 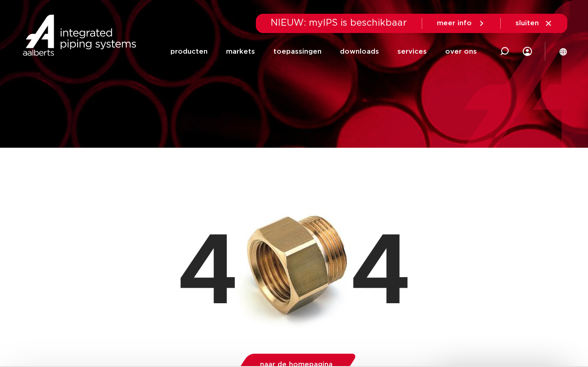 What do you see at coordinates (359, 51) in the screenshot?
I see `a: downloads` at bounding box center [359, 51].